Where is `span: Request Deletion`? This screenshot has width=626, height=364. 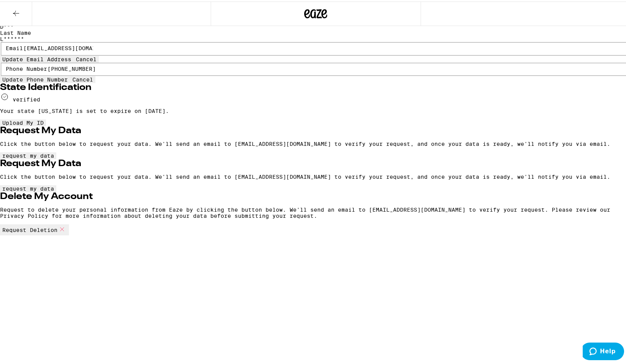 span: Request Deletion is located at coordinates (30, 229).